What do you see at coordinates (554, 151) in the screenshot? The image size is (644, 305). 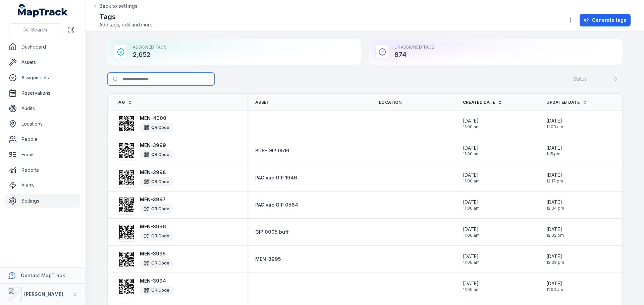 I see `time: 7/16/2025, 1:15:11 PM` at bounding box center [554, 151].